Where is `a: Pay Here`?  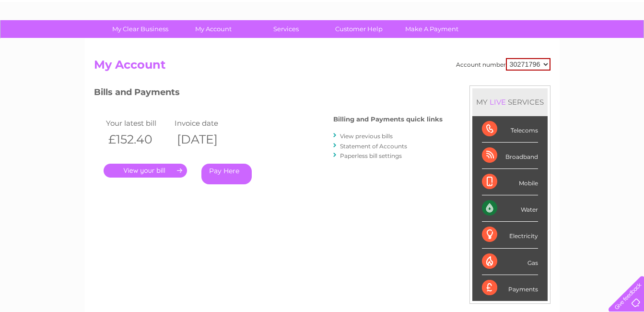 a: Pay Here is located at coordinates (226, 173).